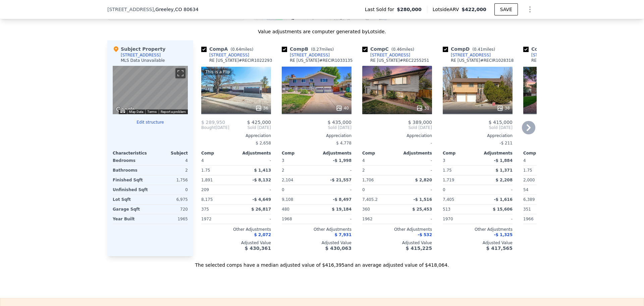 Image resolution: width=644 pixels, height=306 pixels. Describe the element at coordinates (506, 9) in the screenshot. I see `button: SAVE` at that location.